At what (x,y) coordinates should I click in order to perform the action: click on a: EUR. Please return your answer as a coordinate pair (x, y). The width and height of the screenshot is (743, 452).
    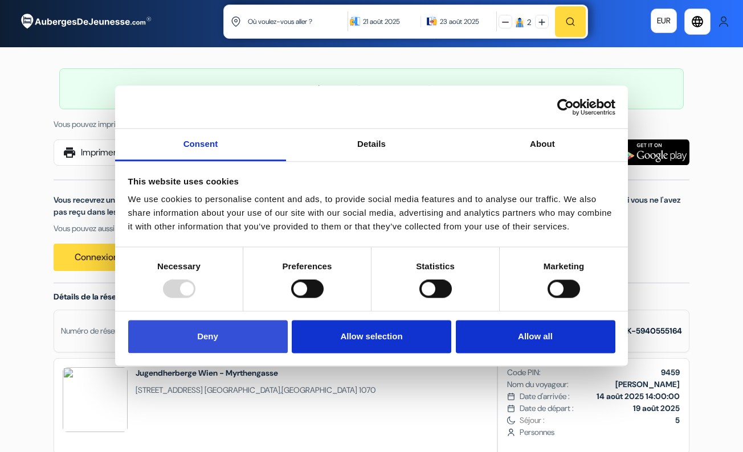
    Looking at the image, I should click on (663, 20).